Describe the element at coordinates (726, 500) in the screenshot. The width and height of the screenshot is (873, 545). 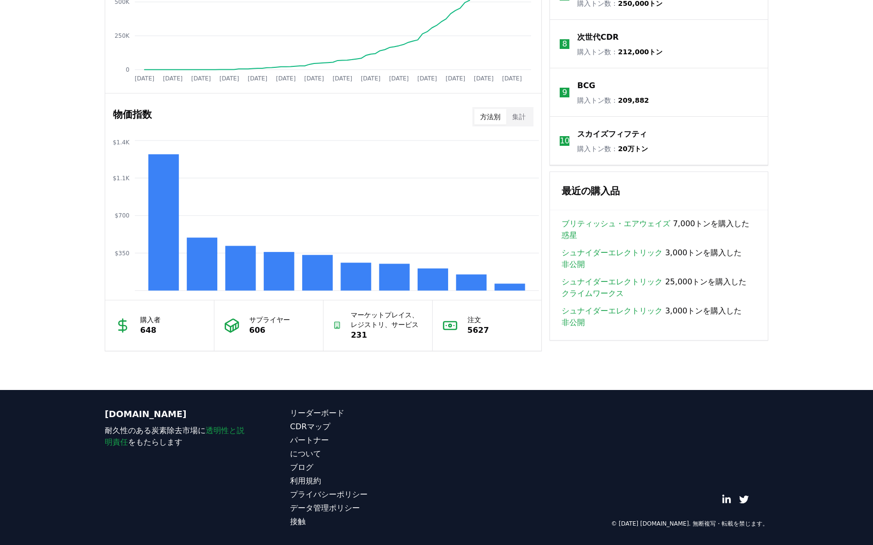
I see `a: リンクトイン` at that location.